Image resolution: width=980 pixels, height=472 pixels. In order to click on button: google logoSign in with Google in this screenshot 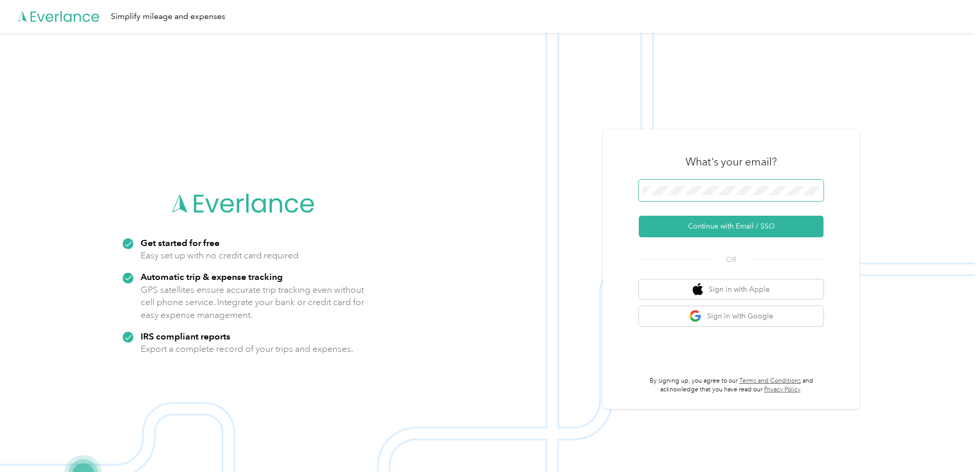, I will do `click(731, 316)`.